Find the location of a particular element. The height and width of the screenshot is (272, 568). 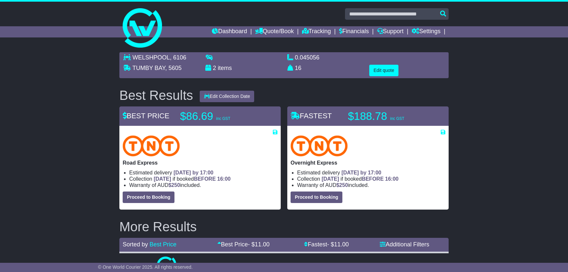

span: FASTEST is located at coordinates (311, 115).